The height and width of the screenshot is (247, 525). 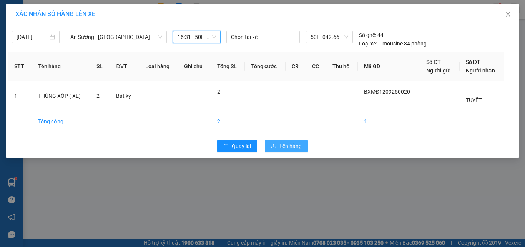 I want to click on span: close, so click(x=508, y=14).